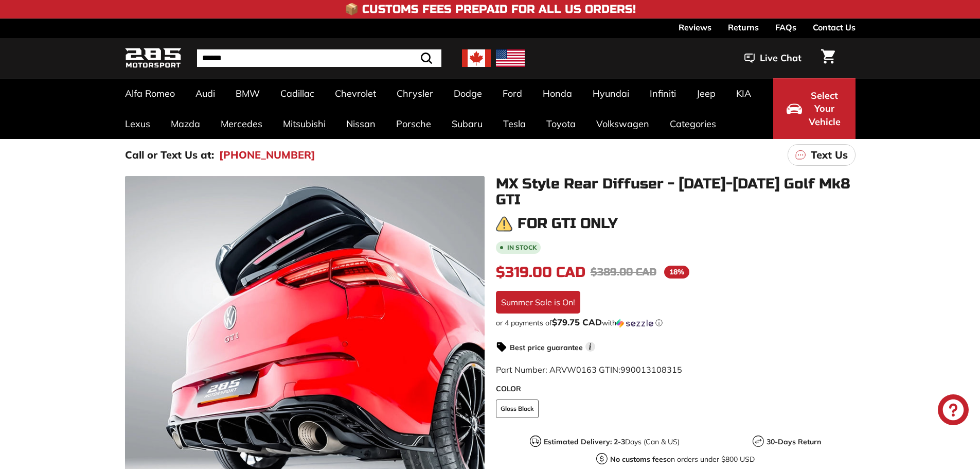 This screenshot has width=980, height=469. Describe the element at coordinates (590, 346) in the screenshot. I see `span: i` at that location.